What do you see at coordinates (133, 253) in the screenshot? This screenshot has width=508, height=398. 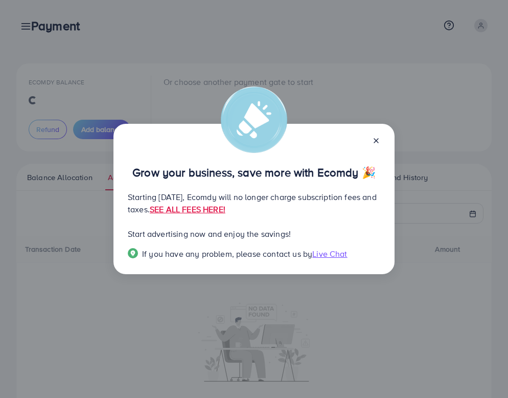 I see `img: Popup guide` at bounding box center [133, 253].